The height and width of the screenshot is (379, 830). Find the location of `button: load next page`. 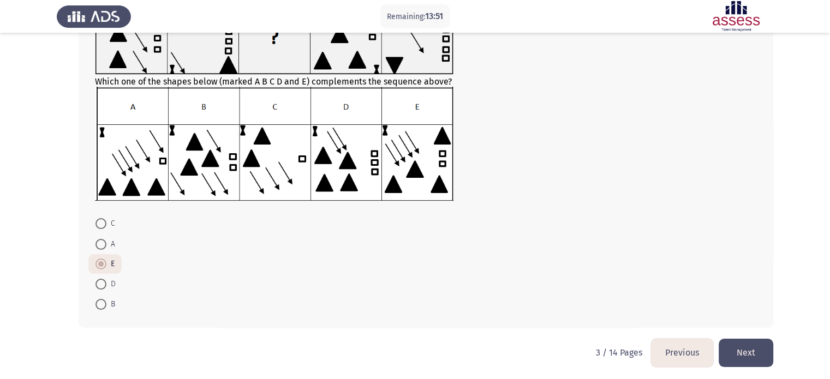

button: load next page is located at coordinates (746, 352).